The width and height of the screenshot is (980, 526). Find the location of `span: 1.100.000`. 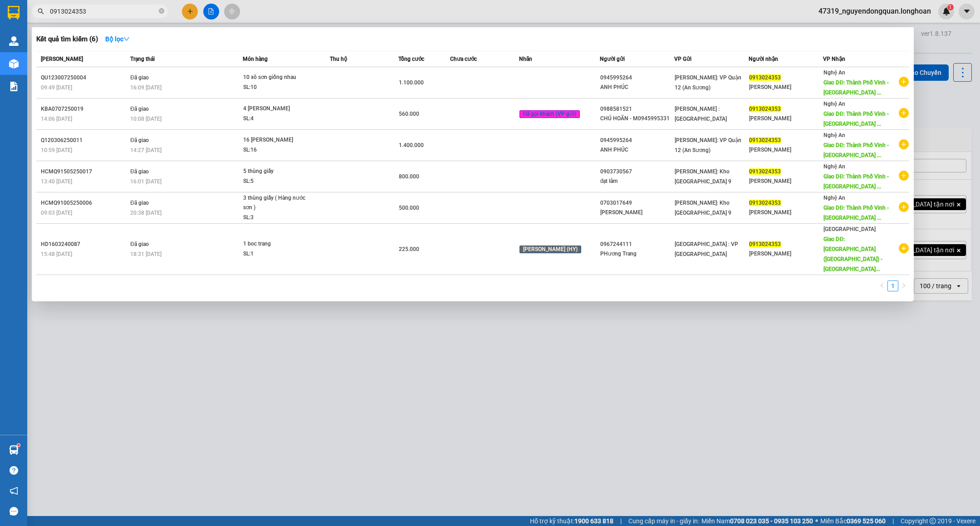

span: 1.100.000 is located at coordinates (411, 83).